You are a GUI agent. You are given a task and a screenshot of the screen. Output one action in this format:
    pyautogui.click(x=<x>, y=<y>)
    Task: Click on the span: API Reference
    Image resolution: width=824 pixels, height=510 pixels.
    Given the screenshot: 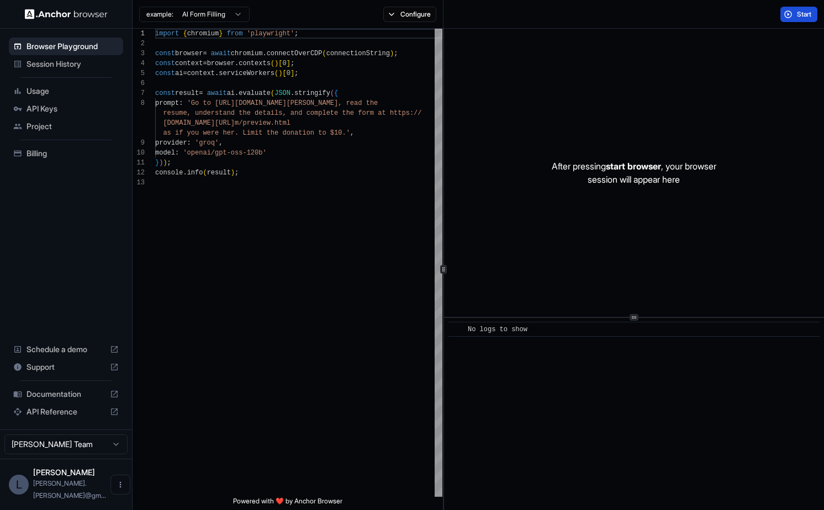 What is the action you would take?
    pyautogui.click(x=66, y=412)
    